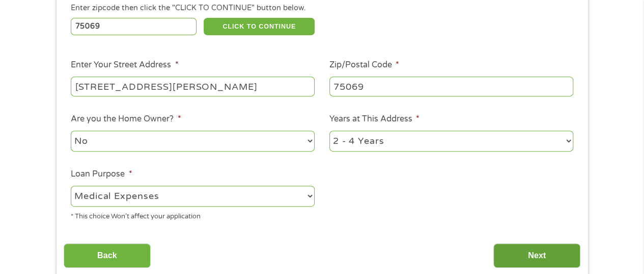  Describe the element at coordinates (192, 214) in the screenshot. I see `div: * This choice Won’t affect your application` at that location.